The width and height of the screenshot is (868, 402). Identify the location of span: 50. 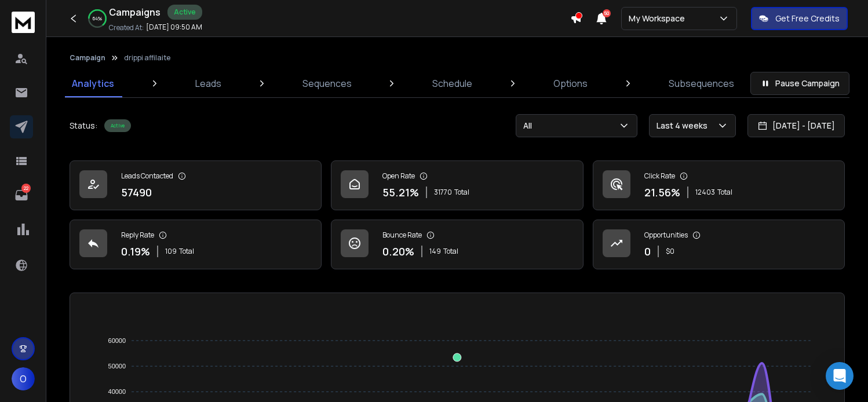
(607, 13).